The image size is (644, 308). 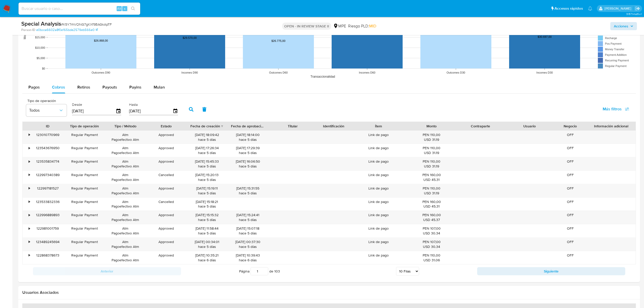 I want to click on p: agustin.duran@mercadolibre.com, so click(x=619, y=9).